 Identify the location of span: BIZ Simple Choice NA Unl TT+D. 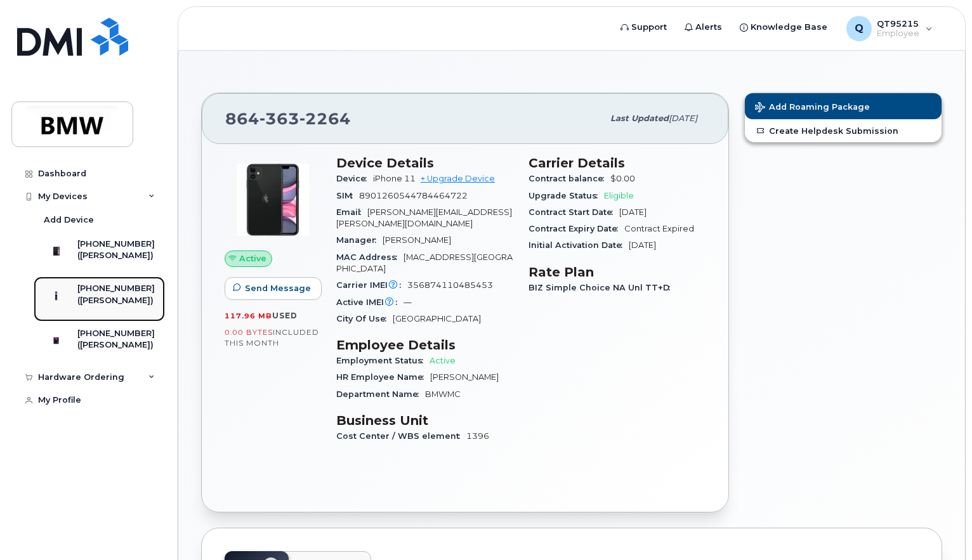
(602, 287).